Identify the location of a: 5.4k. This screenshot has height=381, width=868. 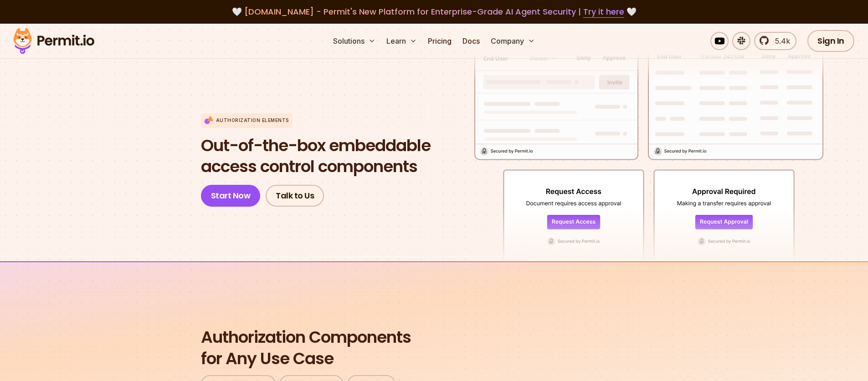
(775, 41).